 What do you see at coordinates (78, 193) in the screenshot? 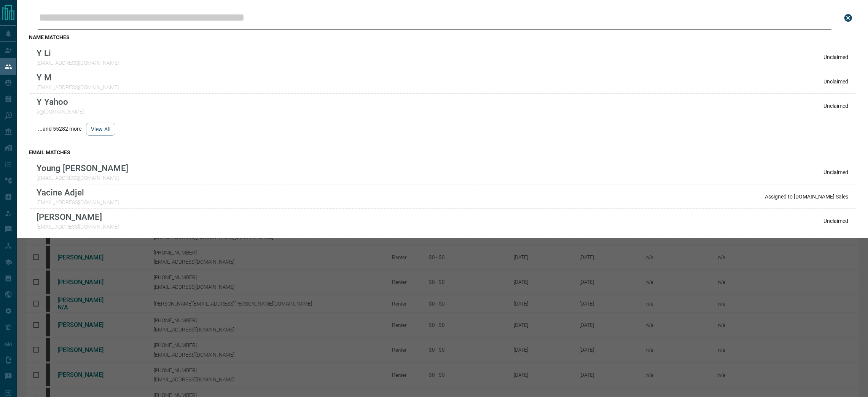
I see `p: Yacine Adjel` at bounding box center [78, 193].